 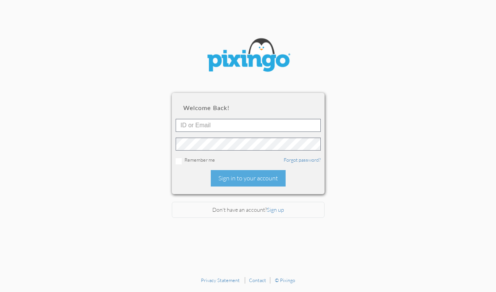 What do you see at coordinates (248, 178) in the screenshot?
I see `div: Sign in to your account` at bounding box center [248, 178].